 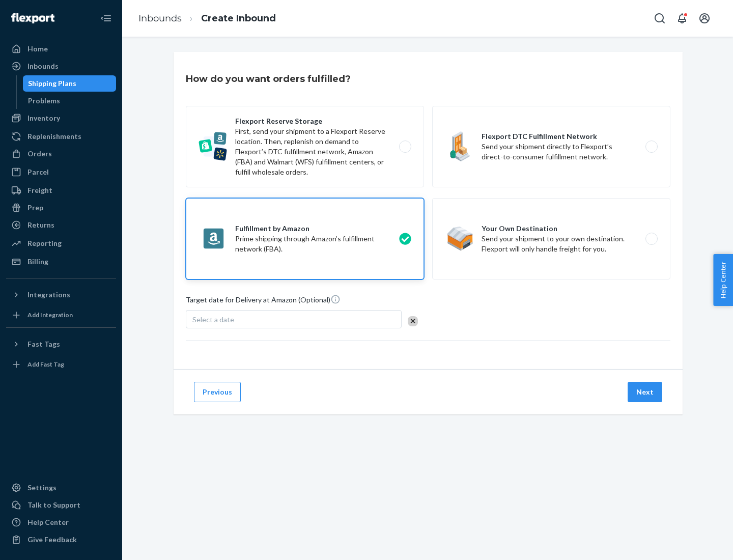 I want to click on button: Previous, so click(x=218, y=392).